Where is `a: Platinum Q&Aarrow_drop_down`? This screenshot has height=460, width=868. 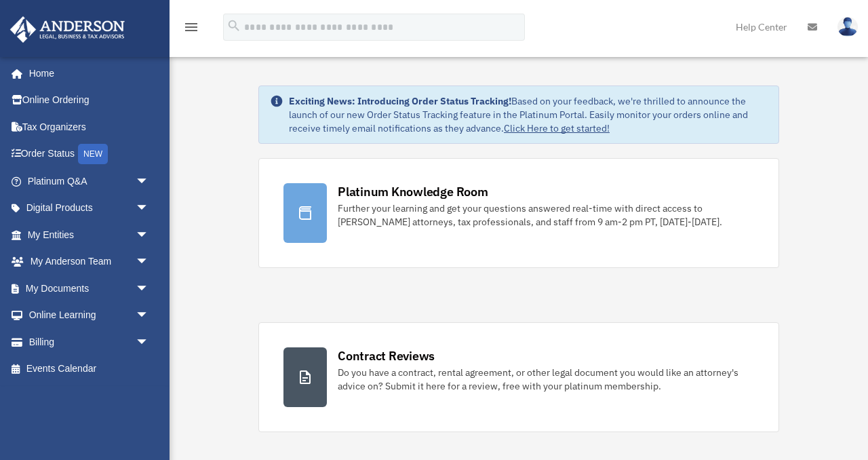
a: Platinum Q&Aarrow_drop_down is located at coordinates (89, 181).